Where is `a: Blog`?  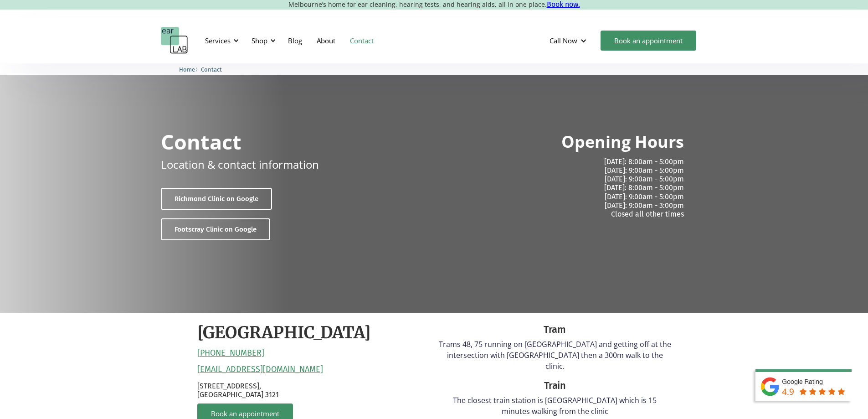 a: Blog is located at coordinates (295, 40).